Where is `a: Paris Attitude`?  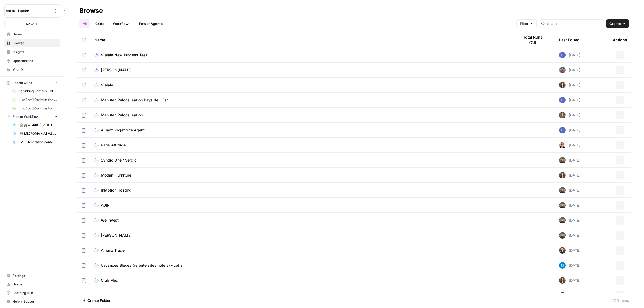
a: Paris Attitude is located at coordinates (303, 145).